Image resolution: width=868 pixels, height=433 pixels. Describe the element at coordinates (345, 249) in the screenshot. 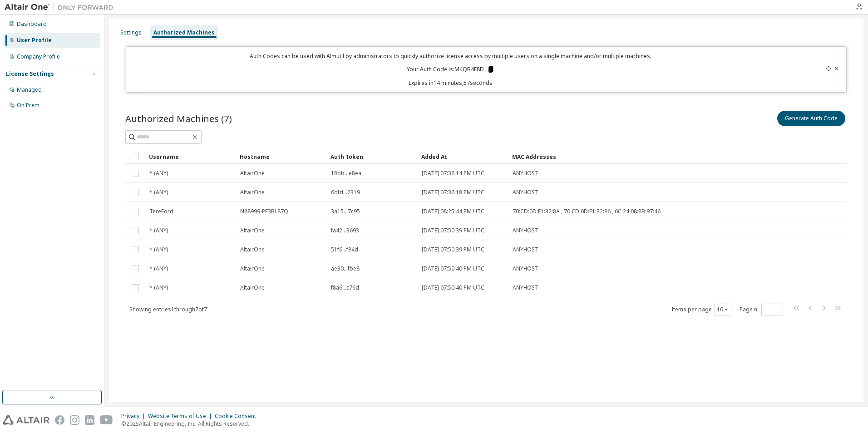

I see `span: 51f6...f84d` at that location.